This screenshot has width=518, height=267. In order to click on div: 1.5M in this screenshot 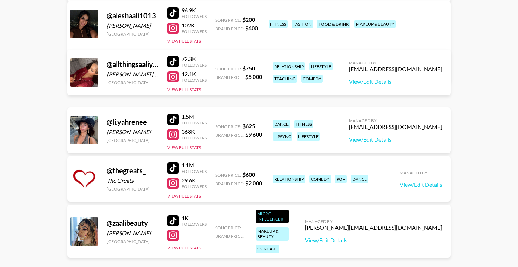, I will do `click(194, 117)`.